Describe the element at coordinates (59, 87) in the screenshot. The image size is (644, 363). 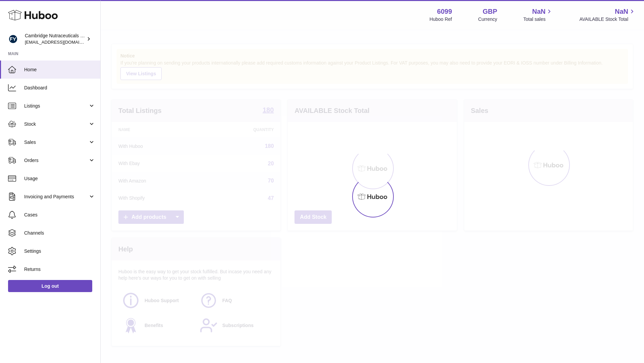
I see `span: Dashboard` at that location.